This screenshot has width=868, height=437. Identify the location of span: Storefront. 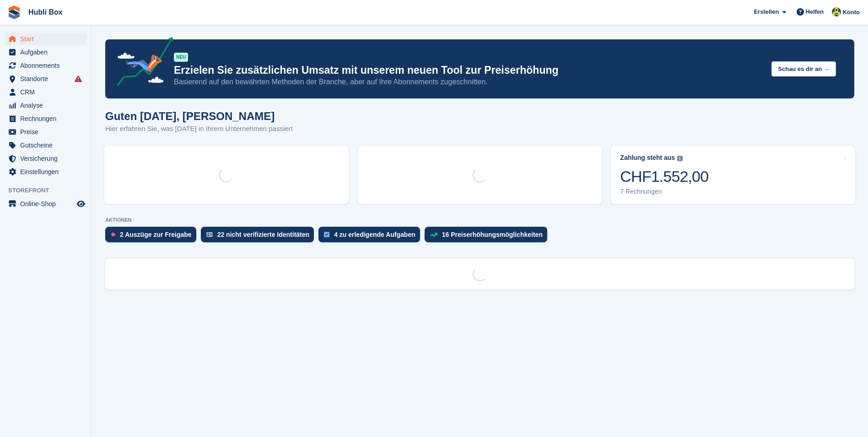
(49, 191).